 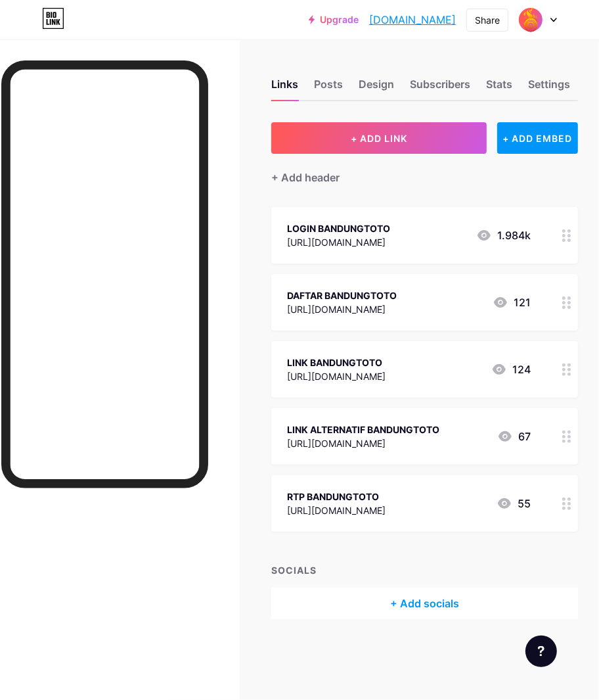 I want to click on div: Share, so click(x=487, y=19).